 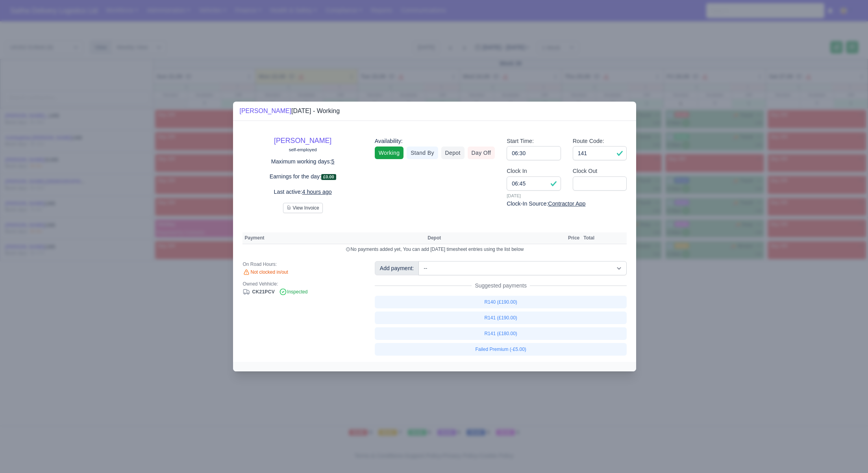 What do you see at coordinates (303, 192) in the screenshot?
I see `p: Last active:` at bounding box center [303, 192].